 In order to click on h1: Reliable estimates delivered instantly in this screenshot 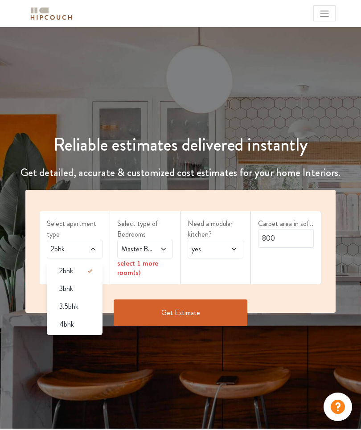, I will do `click(181, 145)`.